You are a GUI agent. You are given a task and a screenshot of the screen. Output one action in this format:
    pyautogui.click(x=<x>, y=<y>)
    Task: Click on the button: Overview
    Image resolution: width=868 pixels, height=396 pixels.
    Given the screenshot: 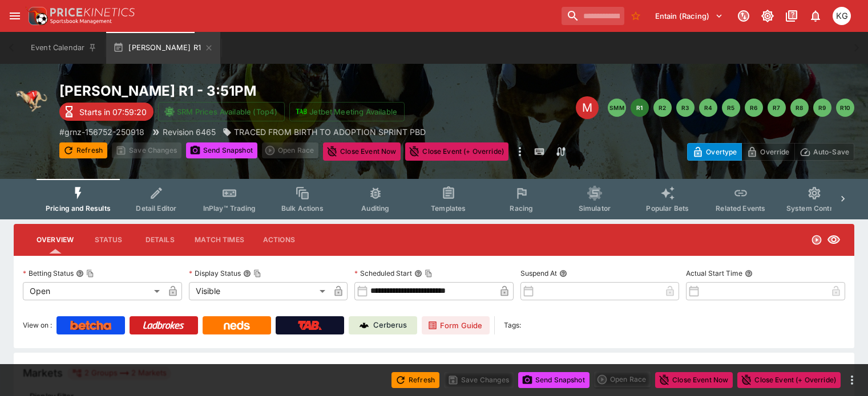 What is the action you would take?
    pyautogui.click(x=55, y=240)
    